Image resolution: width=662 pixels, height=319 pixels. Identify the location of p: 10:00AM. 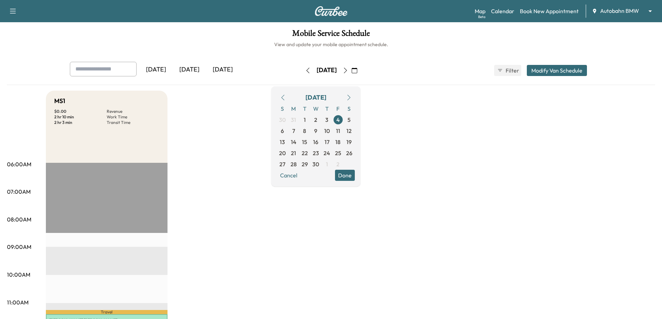
(18, 275).